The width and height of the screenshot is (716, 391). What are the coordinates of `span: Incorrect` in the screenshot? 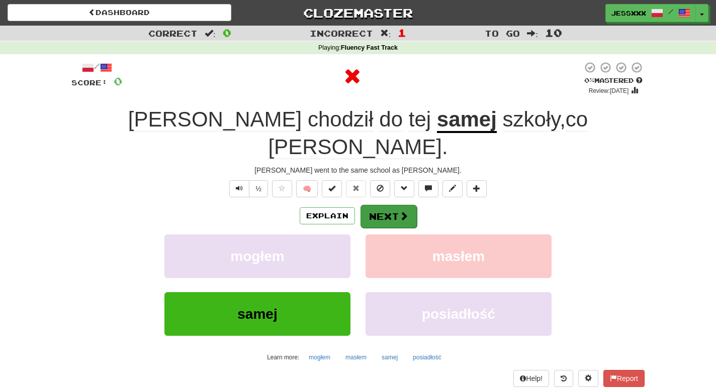 It's located at (341, 33).